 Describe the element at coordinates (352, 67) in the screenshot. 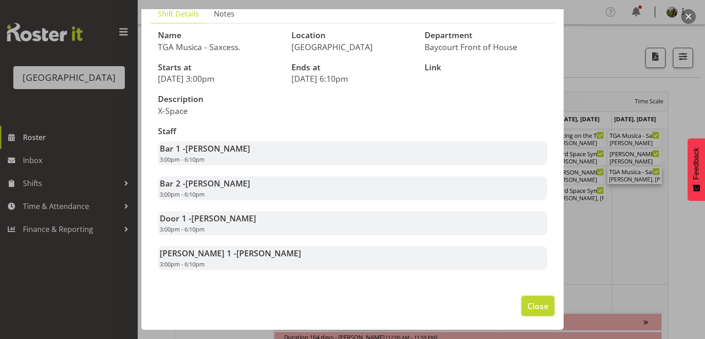

I see `h3: Ends at` at that location.